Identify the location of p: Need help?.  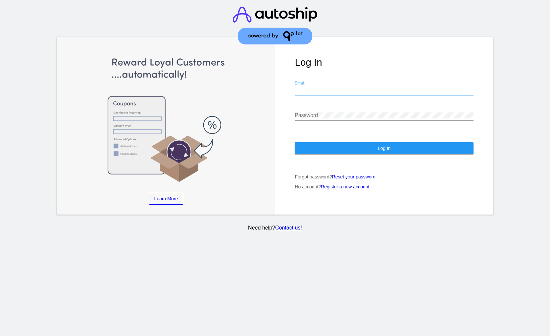
(275, 228).